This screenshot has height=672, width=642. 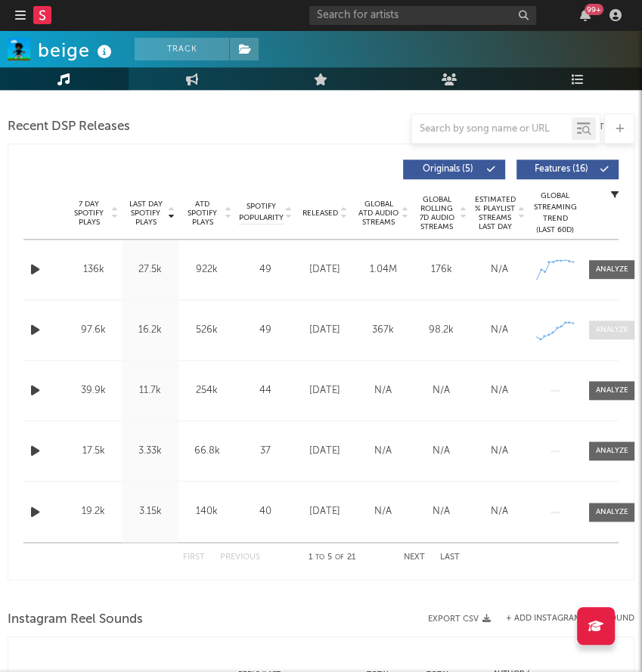 I want to click on span: Global ATD Audio Streams, so click(x=378, y=213).